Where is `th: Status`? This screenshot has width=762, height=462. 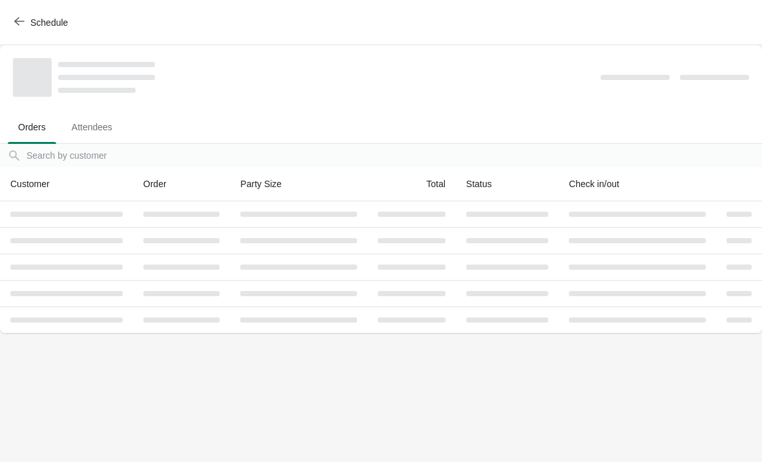 th: Status is located at coordinates (507, 184).